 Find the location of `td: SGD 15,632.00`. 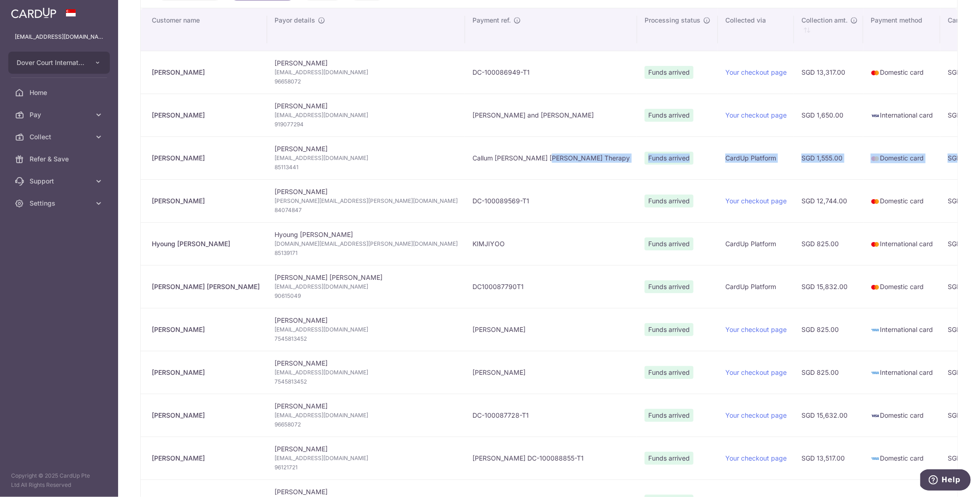

td: SGD 15,632.00 is located at coordinates (828, 415).